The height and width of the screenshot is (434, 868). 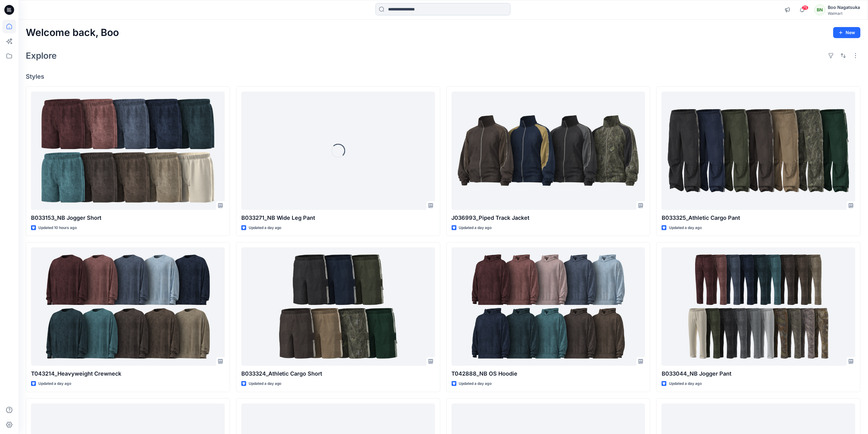 I want to click on span: 75, so click(x=805, y=8).